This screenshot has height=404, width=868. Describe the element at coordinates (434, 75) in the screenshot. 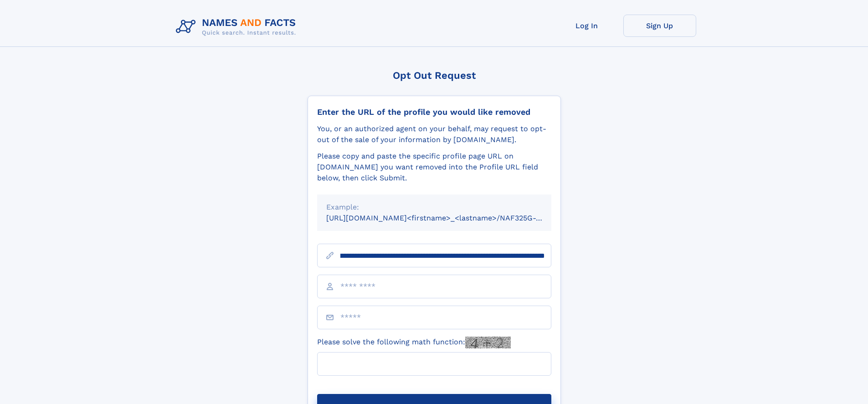

I see `div: Opt Out Request` at that location.